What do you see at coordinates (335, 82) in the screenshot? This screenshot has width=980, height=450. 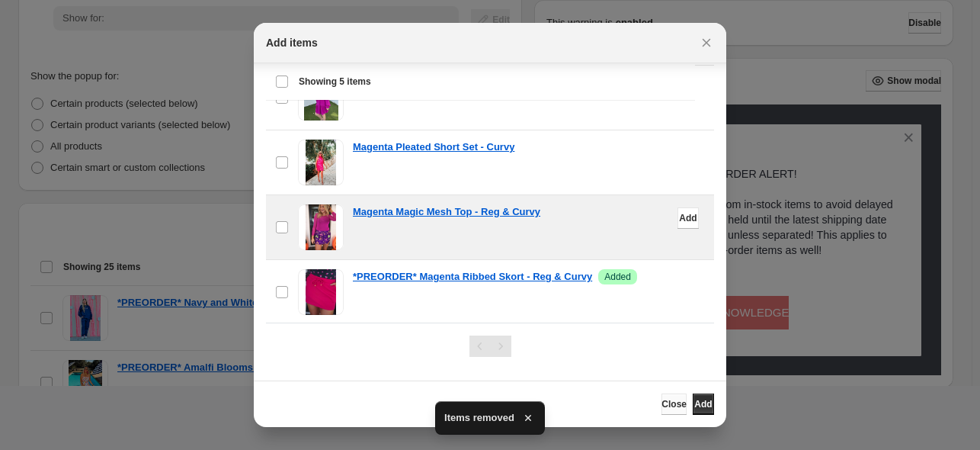 I see `span: Showing 5 items` at bounding box center [335, 82].